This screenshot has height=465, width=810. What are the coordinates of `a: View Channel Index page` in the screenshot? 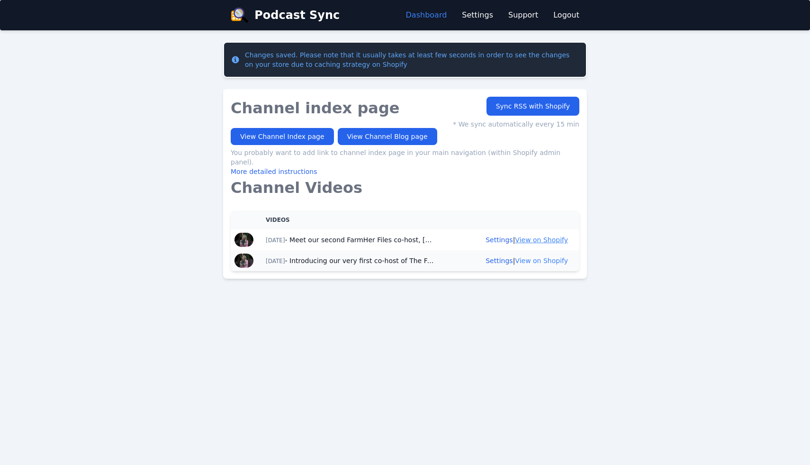 It's located at (282, 136).